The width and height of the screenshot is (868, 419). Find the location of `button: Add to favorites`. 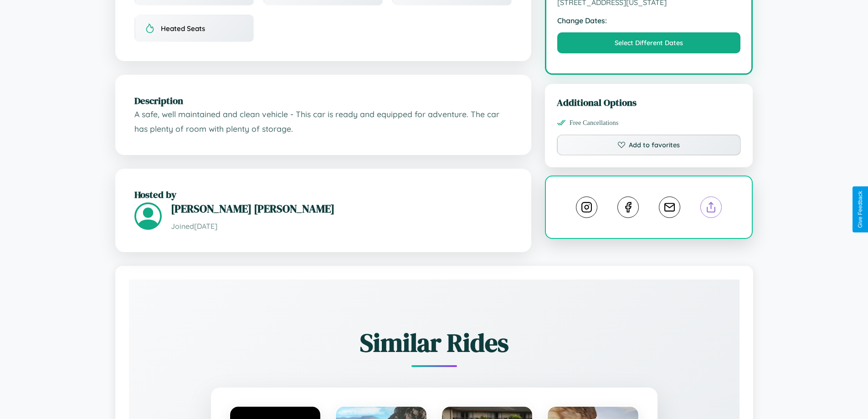

button: Add to favorites is located at coordinates (649, 145).